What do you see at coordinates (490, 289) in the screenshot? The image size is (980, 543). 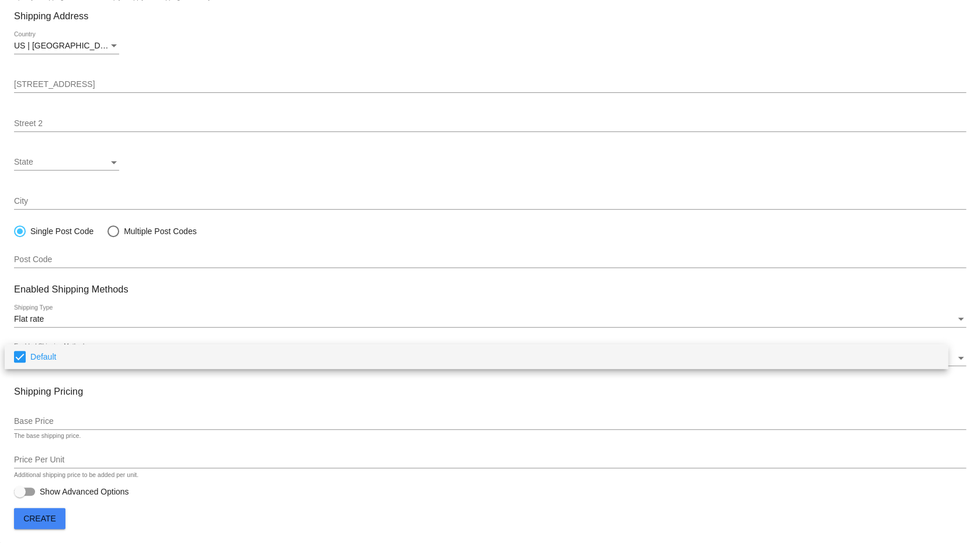 I see `h3: Enabled Shipping Methods` at bounding box center [490, 289].